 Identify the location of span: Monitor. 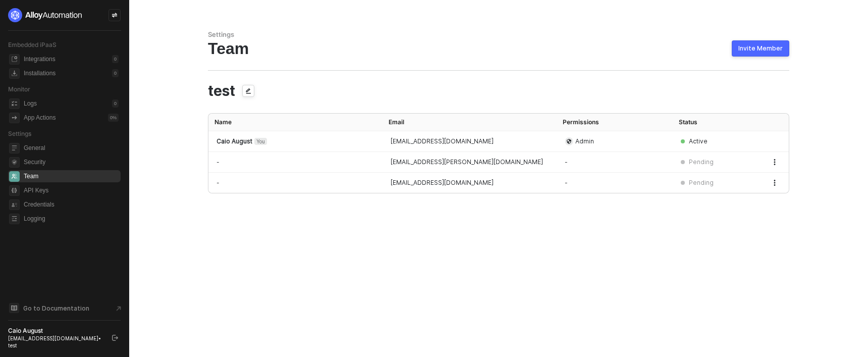
(19, 89).